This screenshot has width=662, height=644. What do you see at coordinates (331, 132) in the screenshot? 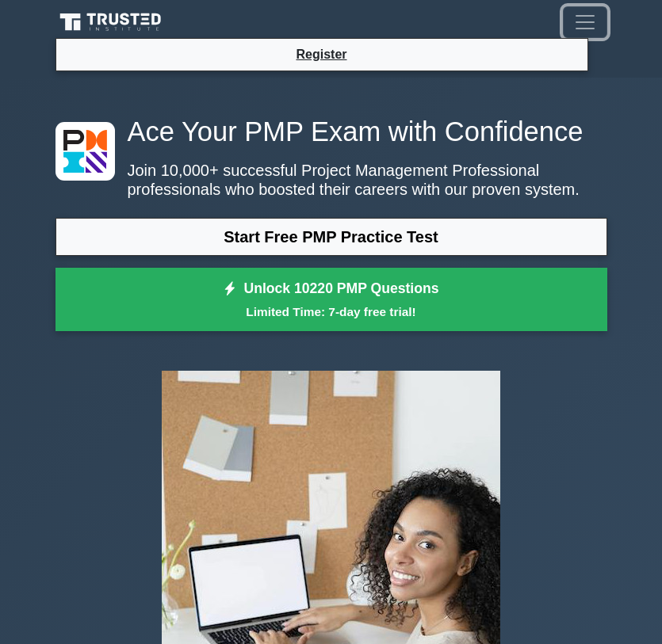
I see `h1: Ace Your PMP Exam with Confidence` at bounding box center [331, 132].